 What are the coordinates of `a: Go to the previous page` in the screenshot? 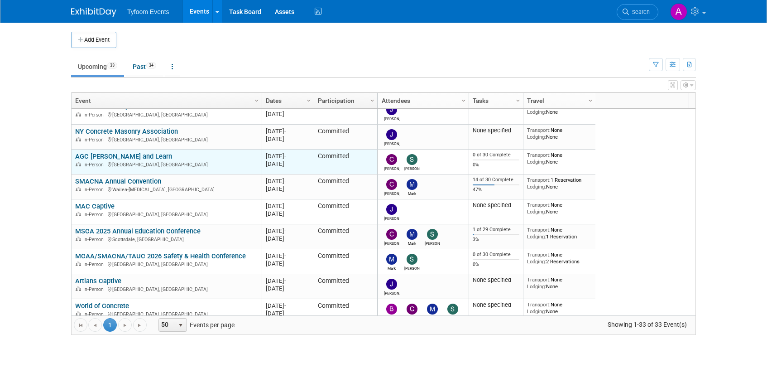 It's located at (95, 325).